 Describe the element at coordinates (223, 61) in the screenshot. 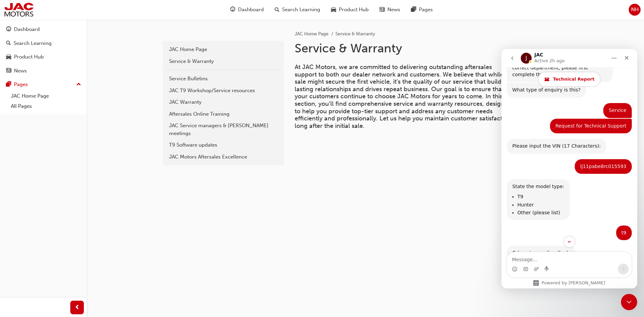

I see `div: Service & Warranty` at that location.